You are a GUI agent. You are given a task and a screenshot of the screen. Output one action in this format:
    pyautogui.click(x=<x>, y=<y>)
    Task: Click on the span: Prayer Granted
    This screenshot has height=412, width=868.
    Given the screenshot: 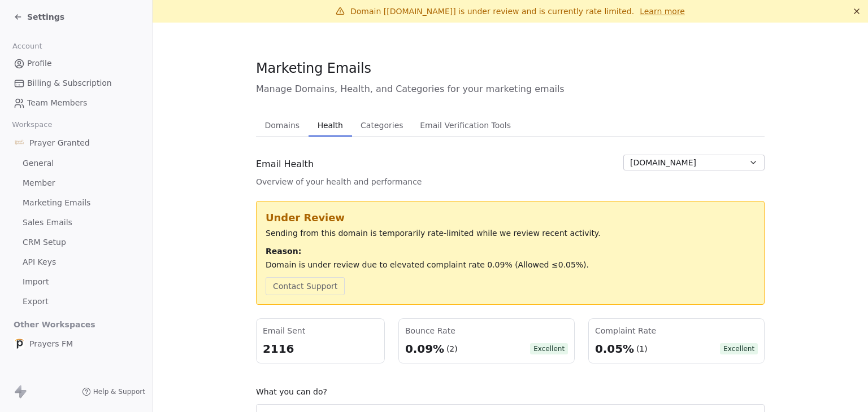 What is the action you would take?
    pyautogui.click(x=60, y=143)
    